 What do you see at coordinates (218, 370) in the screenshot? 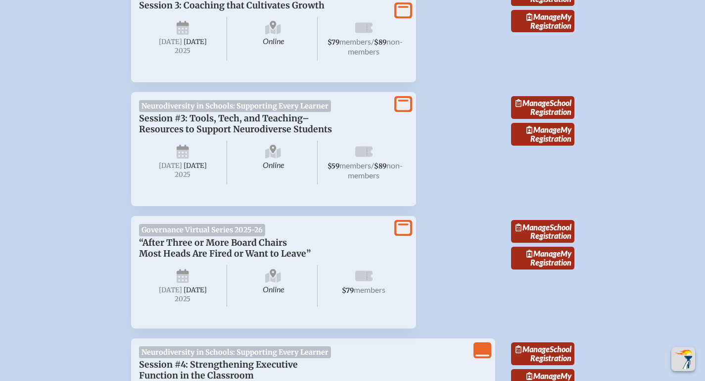
I see `span: Session #4: Strengthening Executive Function in the Classroom` at bounding box center [218, 370].